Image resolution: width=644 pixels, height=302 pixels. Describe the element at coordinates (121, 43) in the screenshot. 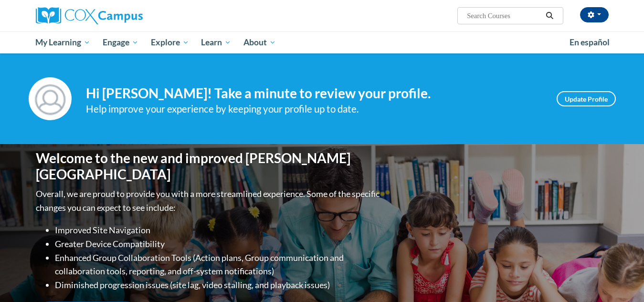

I see `span: Engage` at that location.